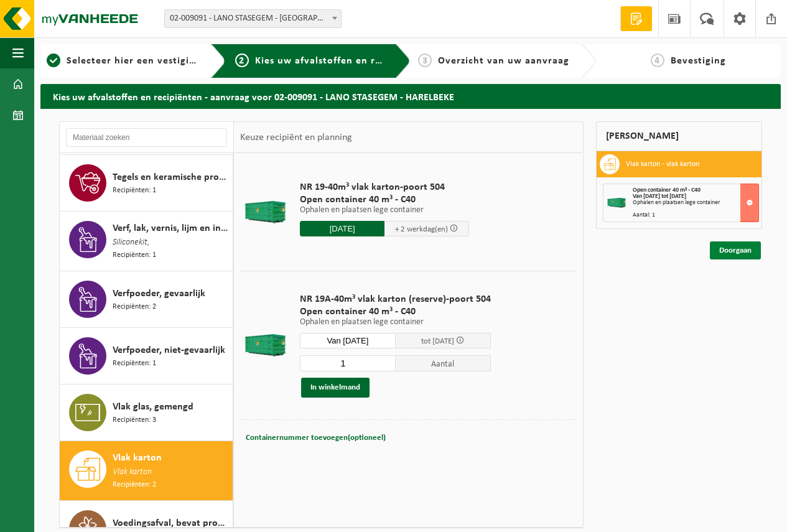 The height and width of the screenshot is (532, 787). Describe the element at coordinates (696, 203) in the screenshot. I see `div: Ophalen en plaatsen lege container` at that location.